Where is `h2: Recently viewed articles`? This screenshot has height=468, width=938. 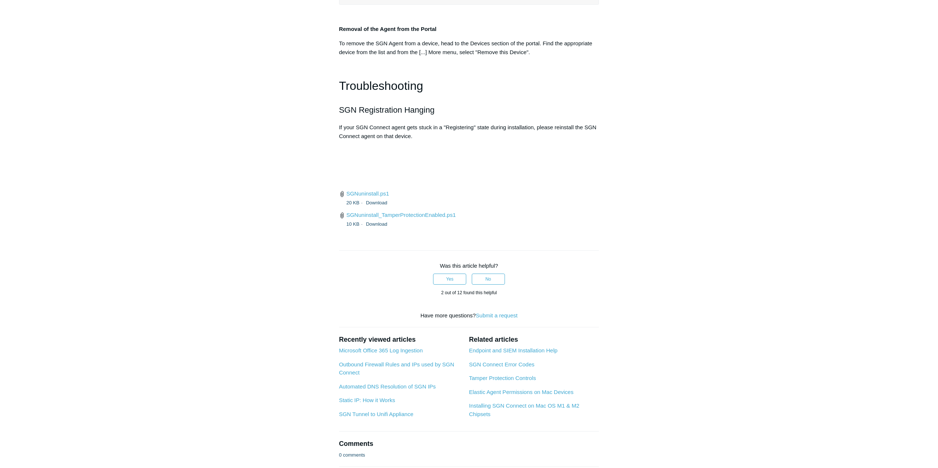 h2: Recently viewed articles is located at coordinates (400, 340).